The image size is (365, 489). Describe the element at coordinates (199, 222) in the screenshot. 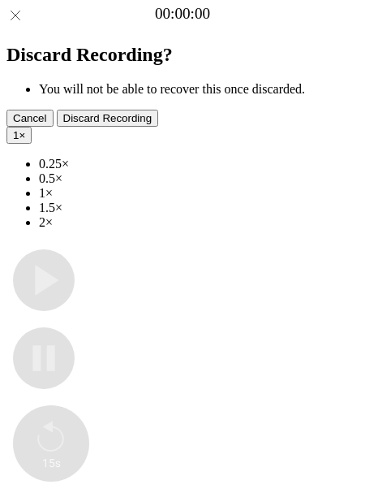

I see `li: 2×` at that location.